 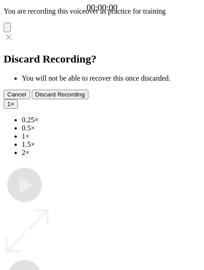 I want to click on button: Cancel, so click(x=17, y=94).